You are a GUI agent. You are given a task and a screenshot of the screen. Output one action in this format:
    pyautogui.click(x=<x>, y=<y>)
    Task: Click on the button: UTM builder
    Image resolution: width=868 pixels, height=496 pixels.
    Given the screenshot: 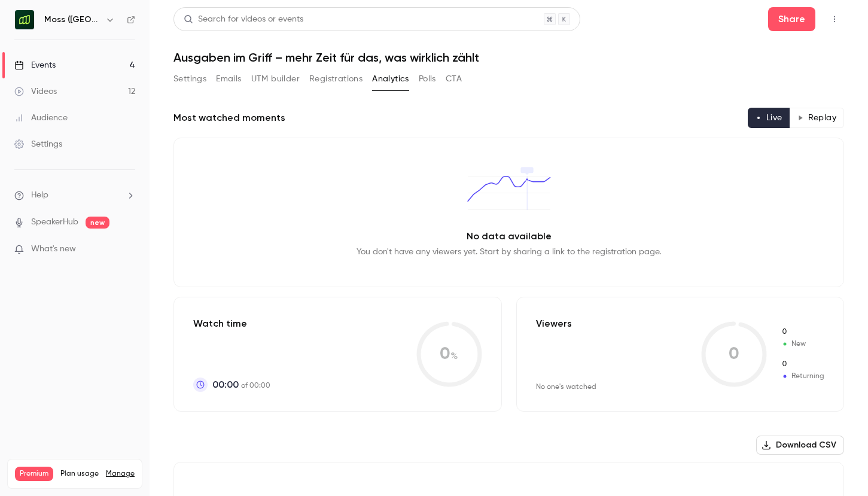 What is the action you would take?
    pyautogui.click(x=275, y=79)
    